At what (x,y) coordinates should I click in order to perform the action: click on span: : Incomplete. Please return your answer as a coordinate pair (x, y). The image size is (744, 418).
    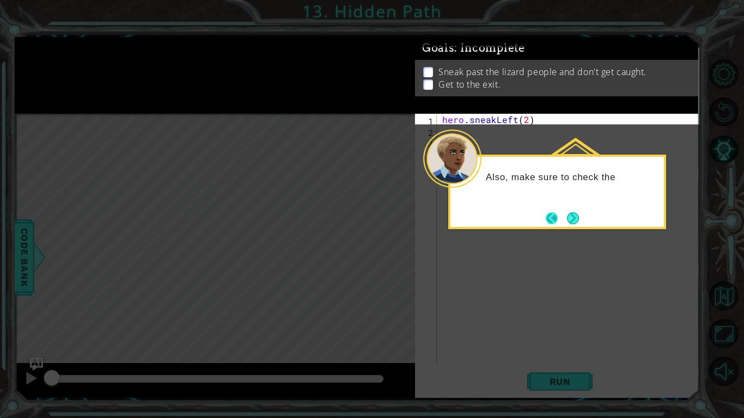
    Looking at the image, I should click on (489, 48).